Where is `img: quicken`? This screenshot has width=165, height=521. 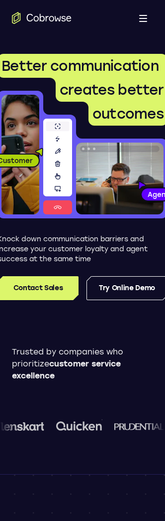
img: quicken is located at coordinates (79, 425).